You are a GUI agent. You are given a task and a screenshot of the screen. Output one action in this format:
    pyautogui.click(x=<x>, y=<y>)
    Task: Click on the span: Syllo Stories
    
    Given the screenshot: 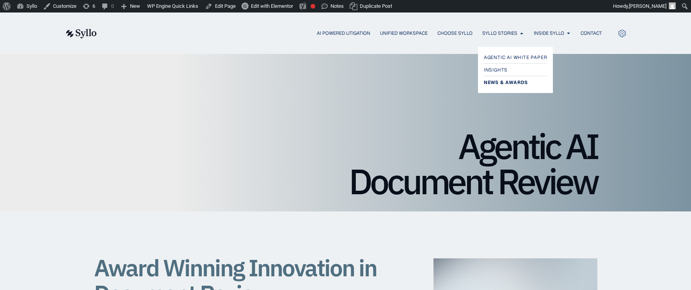 What is the action you would take?
    pyautogui.click(x=500, y=33)
    